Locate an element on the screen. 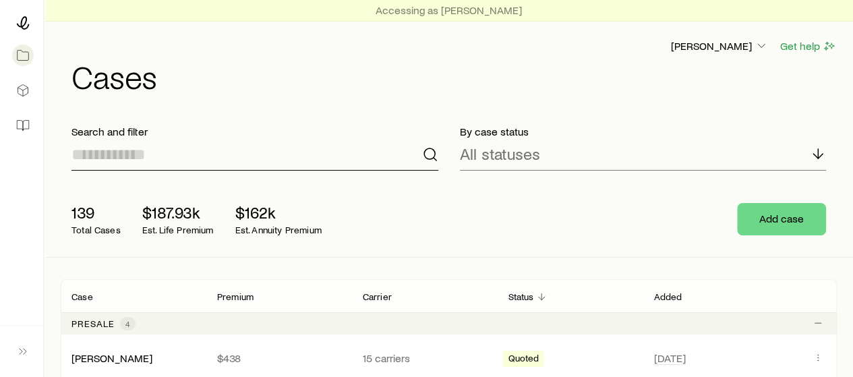 The width and height of the screenshot is (853, 377). span: 4 is located at coordinates (127, 324).